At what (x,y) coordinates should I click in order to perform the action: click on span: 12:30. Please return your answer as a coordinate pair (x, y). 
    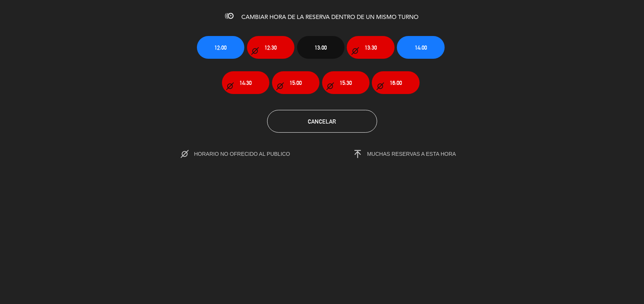
    Looking at the image, I should click on (270, 47).